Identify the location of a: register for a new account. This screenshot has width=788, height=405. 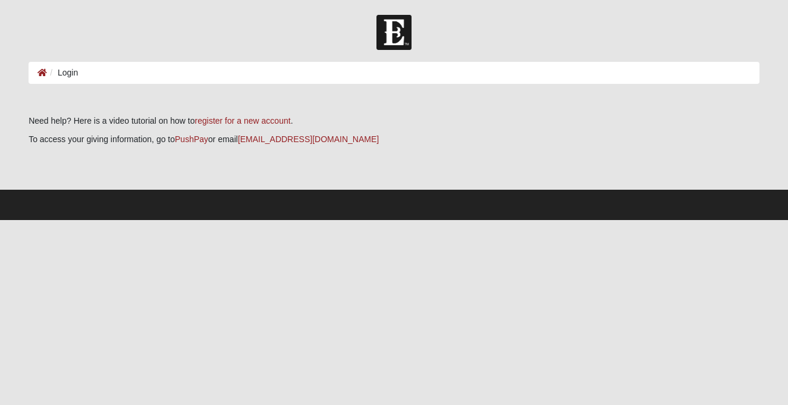
(243, 121).